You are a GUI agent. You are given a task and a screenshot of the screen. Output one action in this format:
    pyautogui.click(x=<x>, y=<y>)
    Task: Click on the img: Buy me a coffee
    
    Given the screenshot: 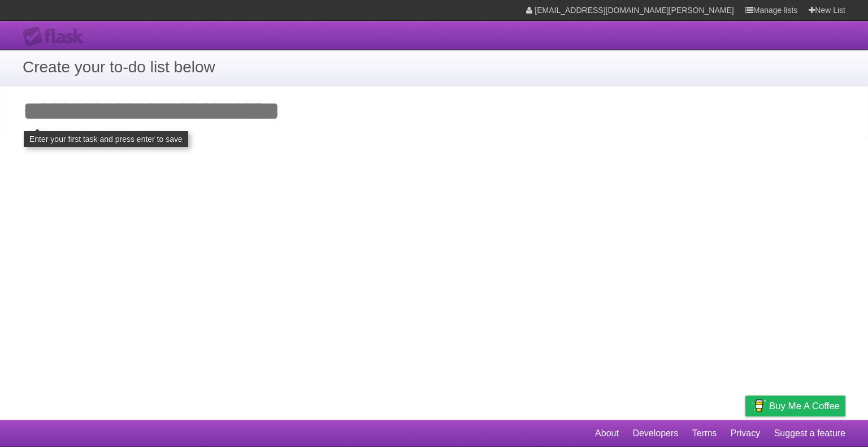 What is the action you would take?
    pyautogui.click(x=759, y=405)
    